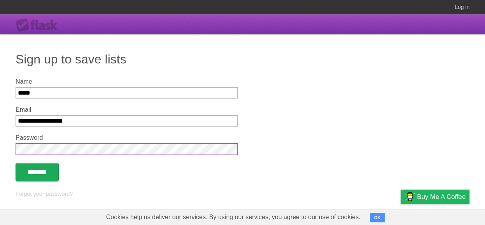 This screenshot has height=225, width=485. I want to click on a: Forgot your password?, so click(44, 194).